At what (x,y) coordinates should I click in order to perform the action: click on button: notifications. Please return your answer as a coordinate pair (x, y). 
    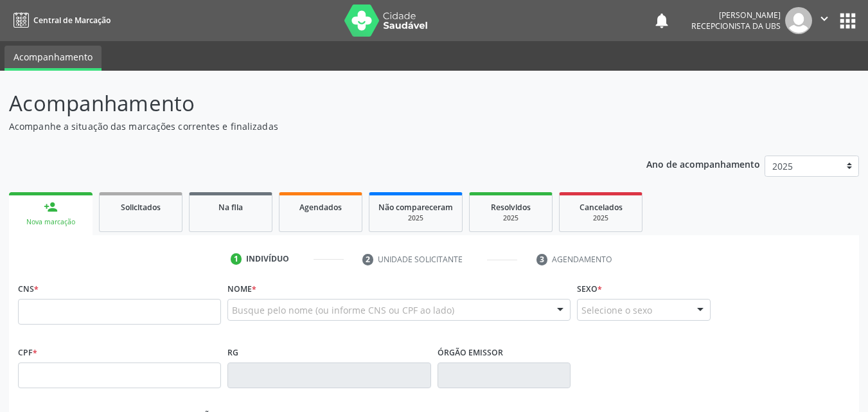
    Looking at the image, I should click on (662, 20).